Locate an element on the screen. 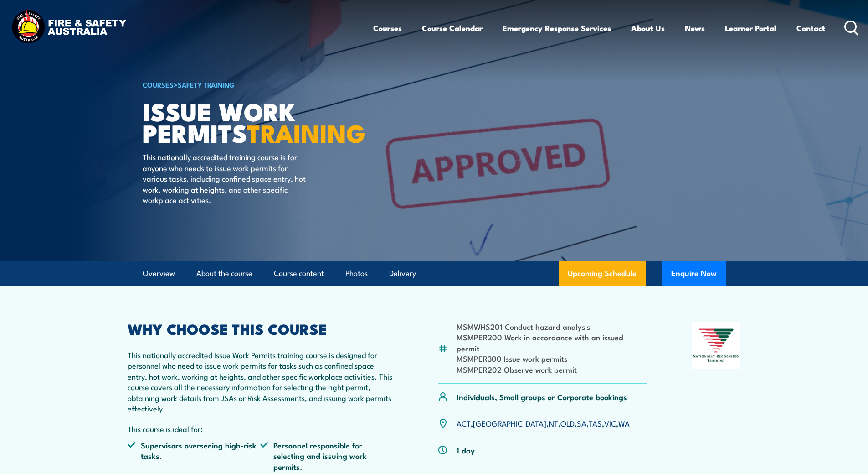 This screenshot has height=474, width=868. a: About the course is located at coordinates (224, 273).